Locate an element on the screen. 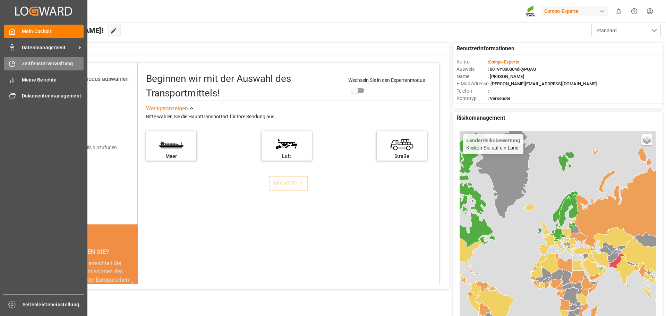 The width and height of the screenshot is (666, 316). font: Luft is located at coordinates (287, 156).